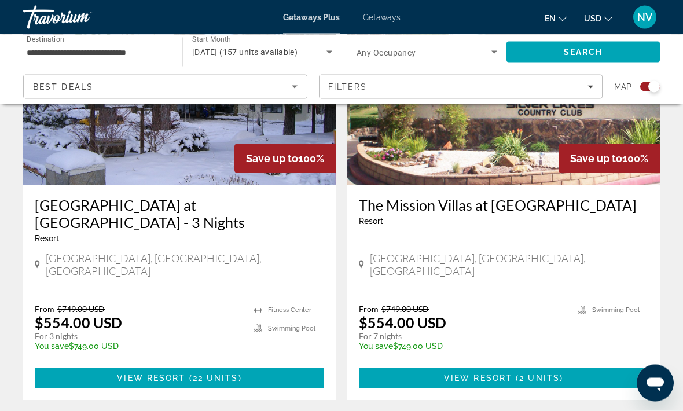 The height and width of the screenshot is (411, 683). What do you see at coordinates (215, 378) in the screenshot?
I see `span: 22 units` at bounding box center [215, 378].